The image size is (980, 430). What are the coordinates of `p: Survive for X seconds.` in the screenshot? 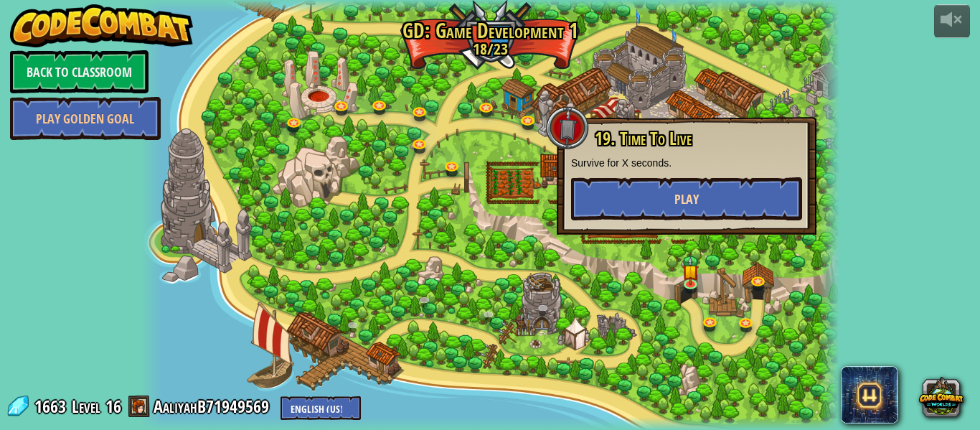 It's located at (686, 163).